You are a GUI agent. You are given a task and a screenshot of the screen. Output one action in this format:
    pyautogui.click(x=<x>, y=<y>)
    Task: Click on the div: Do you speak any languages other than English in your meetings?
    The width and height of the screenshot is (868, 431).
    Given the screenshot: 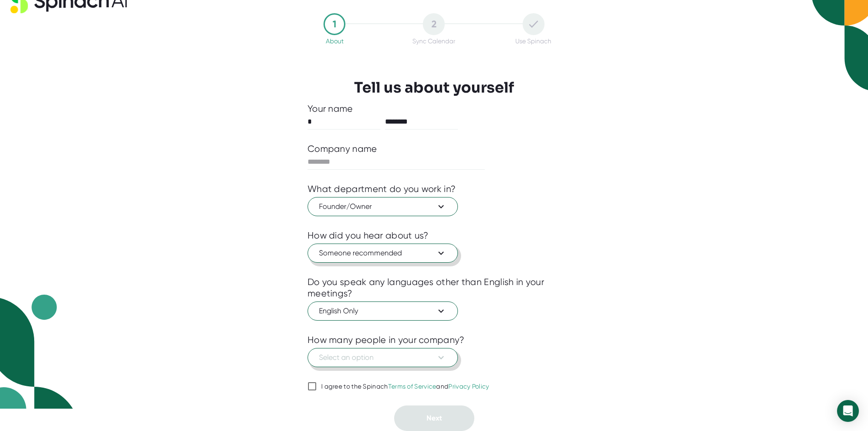 What is the action you would take?
    pyautogui.click(x=434, y=288)
    